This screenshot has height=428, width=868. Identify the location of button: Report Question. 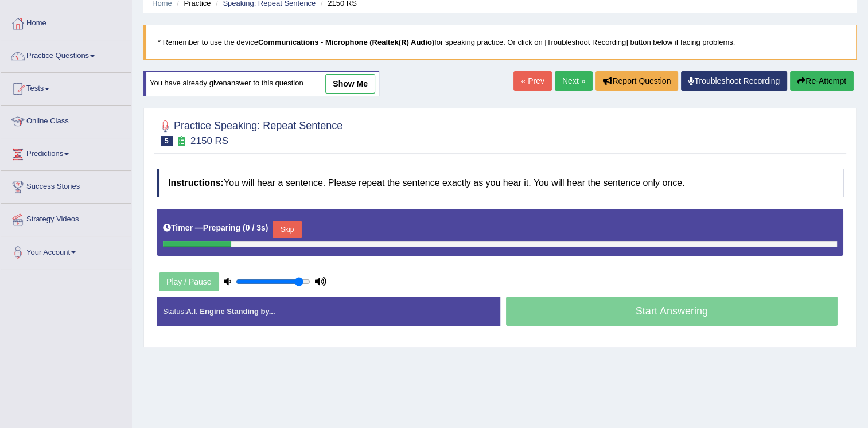
(637, 81).